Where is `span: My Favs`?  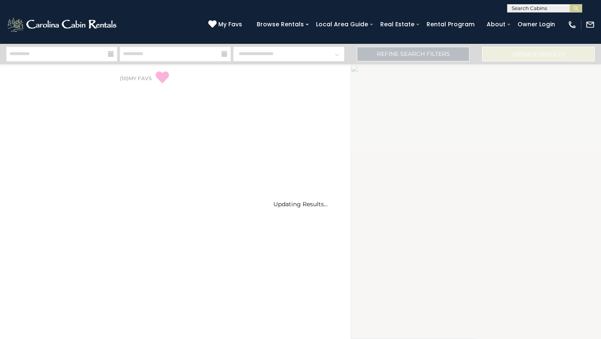
span: My Favs is located at coordinates (230, 24).